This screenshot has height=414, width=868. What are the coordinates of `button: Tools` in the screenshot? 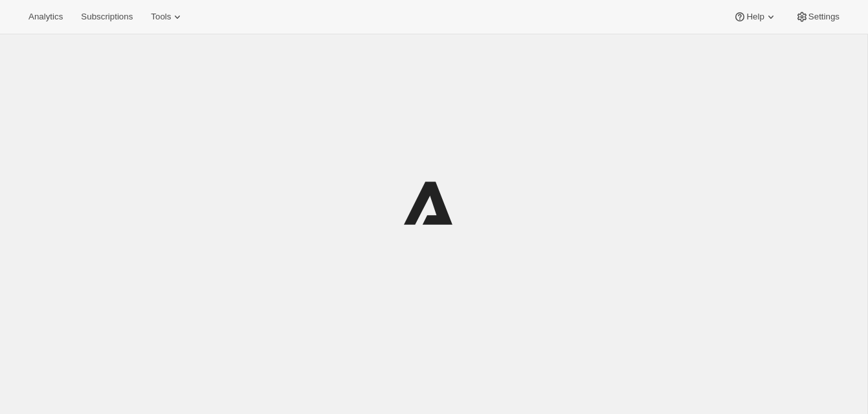 It's located at (167, 17).